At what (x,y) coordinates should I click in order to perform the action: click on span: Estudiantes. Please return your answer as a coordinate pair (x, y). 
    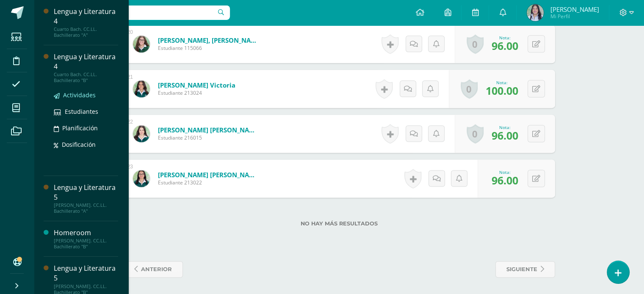
    Looking at the image, I should click on (81, 111).